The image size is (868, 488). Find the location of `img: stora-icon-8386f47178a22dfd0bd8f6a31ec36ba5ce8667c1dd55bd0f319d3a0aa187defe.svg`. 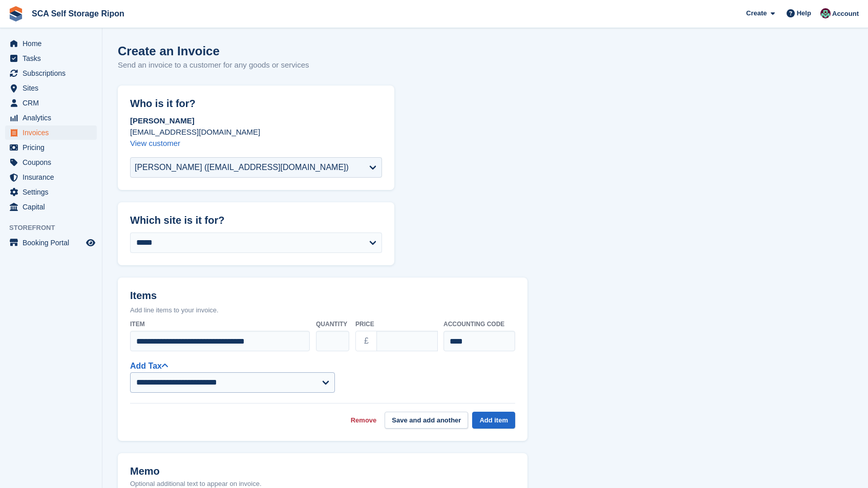

img: stora-icon-8386f47178a22dfd0bd8f6a31ec36ba5ce8667c1dd55bd0f319d3a0aa187defe.svg is located at coordinates (16, 14).